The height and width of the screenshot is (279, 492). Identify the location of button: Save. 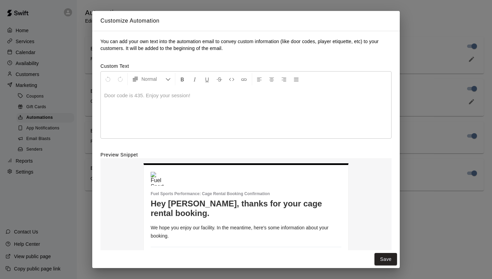
(386, 259).